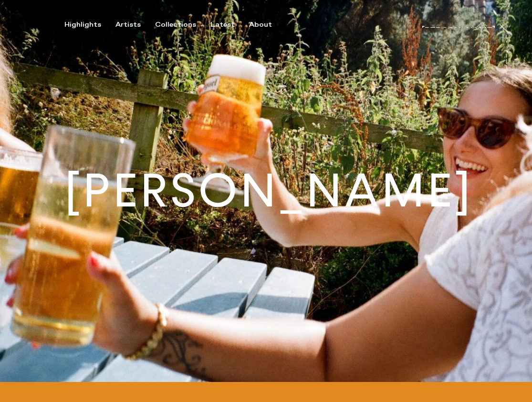  I want to click on button: Artists, so click(135, 25).